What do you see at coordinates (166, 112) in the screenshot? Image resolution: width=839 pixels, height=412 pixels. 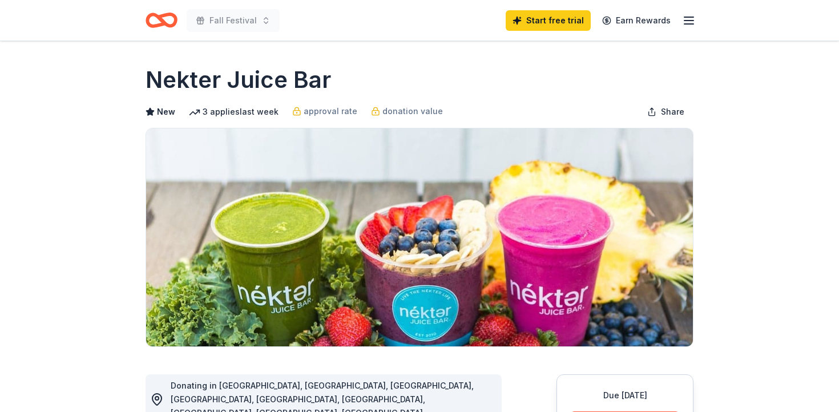 I see `span: New` at bounding box center [166, 112].